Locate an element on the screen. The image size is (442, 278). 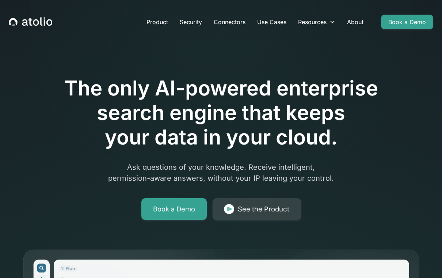
div: See the Product is located at coordinates (264, 209).